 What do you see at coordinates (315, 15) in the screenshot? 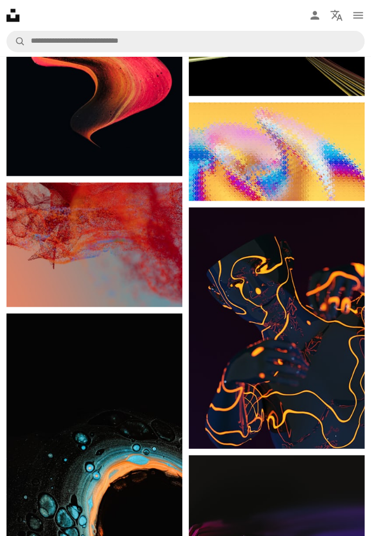
I see `a: تسجيل الدخول / التسجيل` at bounding box center [315, 15].